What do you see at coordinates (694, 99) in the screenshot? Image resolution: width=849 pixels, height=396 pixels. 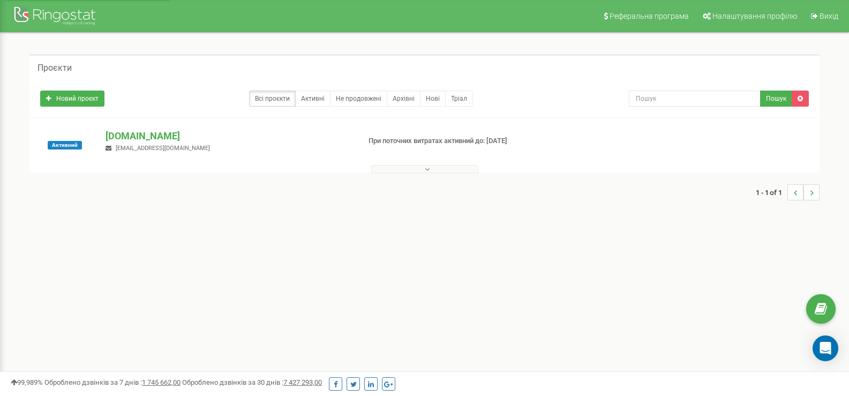 I see `input: Пошук` at bounding box center [694, 99].